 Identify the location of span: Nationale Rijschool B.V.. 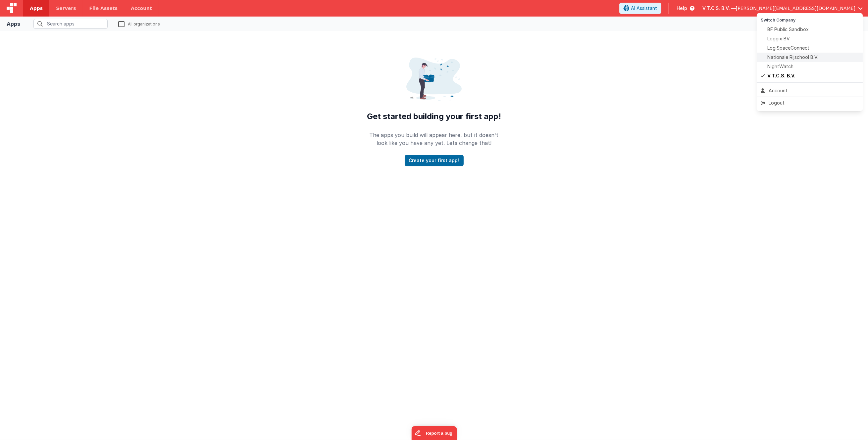
(793, 57).